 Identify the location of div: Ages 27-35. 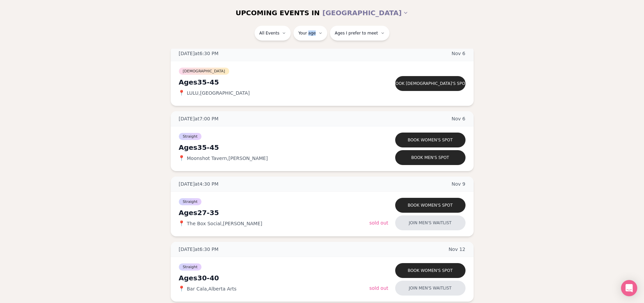
(274, 213).